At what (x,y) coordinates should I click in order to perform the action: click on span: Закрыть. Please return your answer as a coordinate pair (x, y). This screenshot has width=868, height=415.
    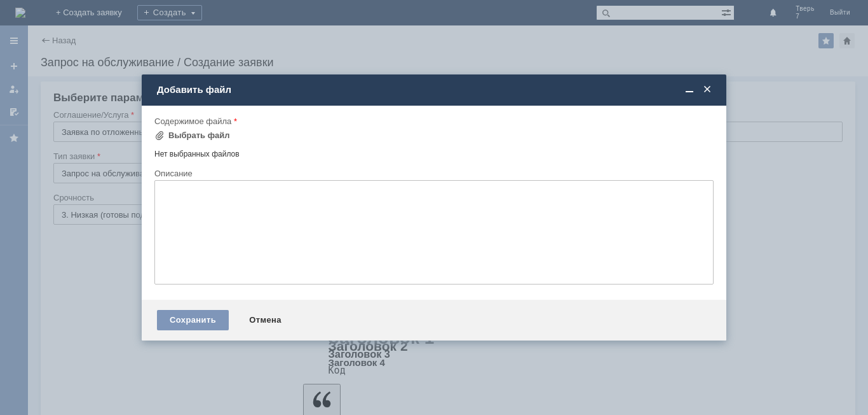
    Looking at the image, I should click on (707, 90).